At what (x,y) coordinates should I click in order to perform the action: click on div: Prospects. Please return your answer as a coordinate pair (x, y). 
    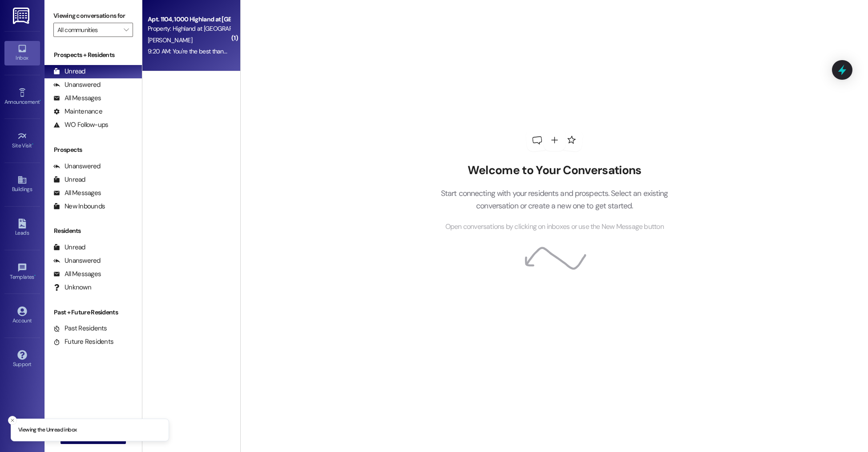
    Looking at the image, I should click on (93, 149).